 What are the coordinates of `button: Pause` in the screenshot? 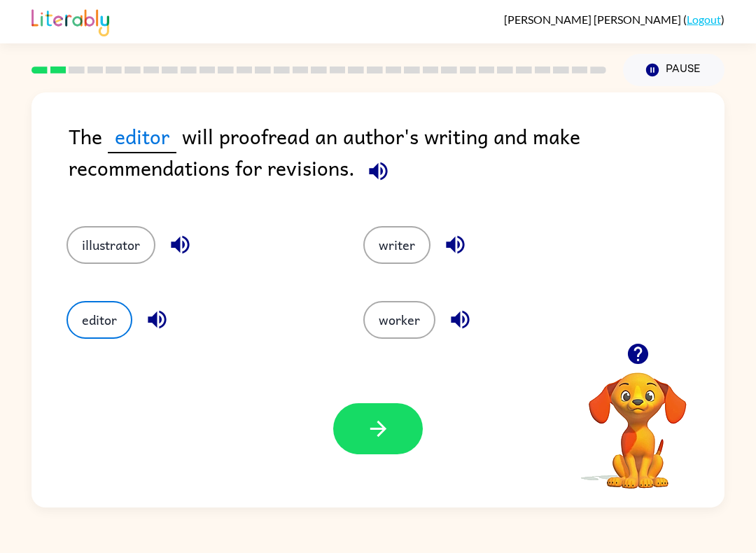 It's located at (673, 70).